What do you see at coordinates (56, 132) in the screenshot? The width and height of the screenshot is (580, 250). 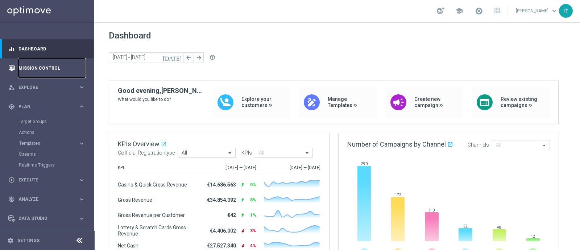 I see `div: Actions` at bounding box center [56, 132].